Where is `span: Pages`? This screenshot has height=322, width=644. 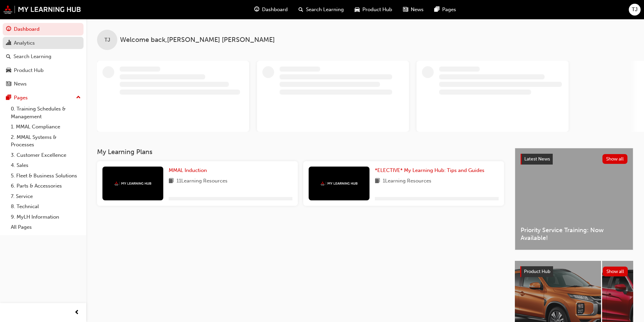
span: Pages is located at coordinates (449, 10).